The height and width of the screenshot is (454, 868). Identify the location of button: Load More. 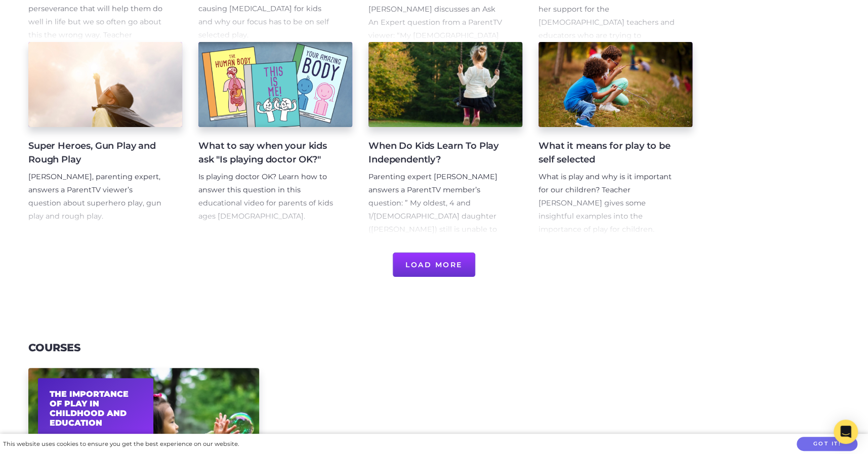
(434, 265).